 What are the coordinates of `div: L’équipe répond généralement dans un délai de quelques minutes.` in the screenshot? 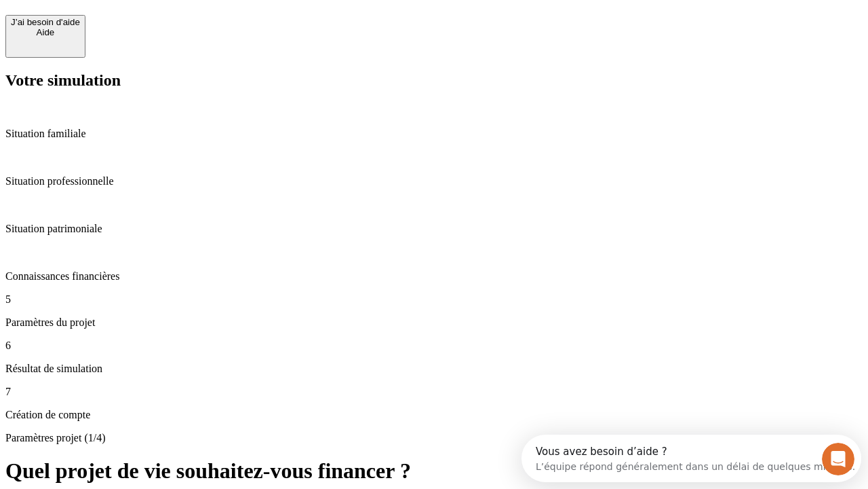 It's located at (173, 30).